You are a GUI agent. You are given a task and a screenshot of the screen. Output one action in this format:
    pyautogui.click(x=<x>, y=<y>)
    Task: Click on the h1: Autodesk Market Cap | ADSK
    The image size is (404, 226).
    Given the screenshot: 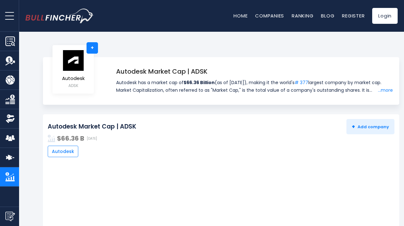 What is the action you would take?
    pyautogui.click(x=254, y=71)
    